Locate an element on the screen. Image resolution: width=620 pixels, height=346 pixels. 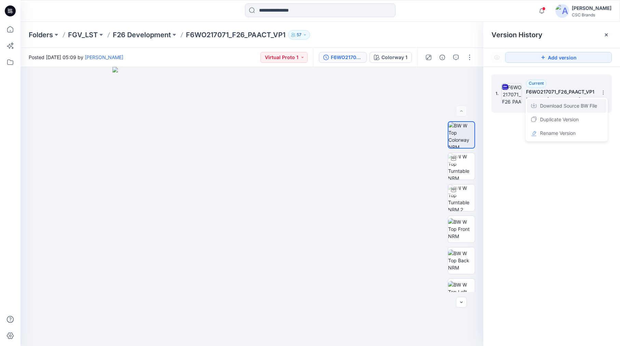
div: Colorway 1 is located at coordinates (394, 57).